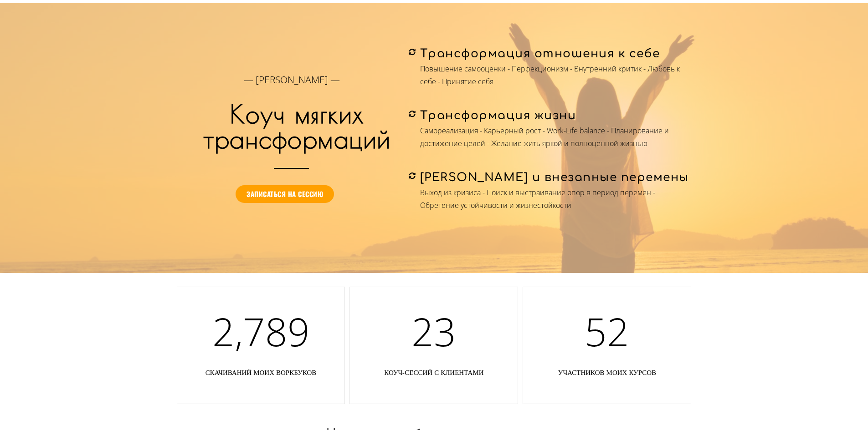  Describe the element at coordinates (557, 75) in the screenshot. I see `p: Повышение самооценки - Перфекционизм - Внутренний критик - Любовь к себе - Принятие себя` at that location.